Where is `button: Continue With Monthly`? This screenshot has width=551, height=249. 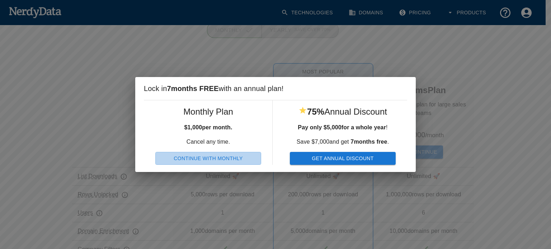 button: Continue With Monthly is located at coordinates (208, 159).